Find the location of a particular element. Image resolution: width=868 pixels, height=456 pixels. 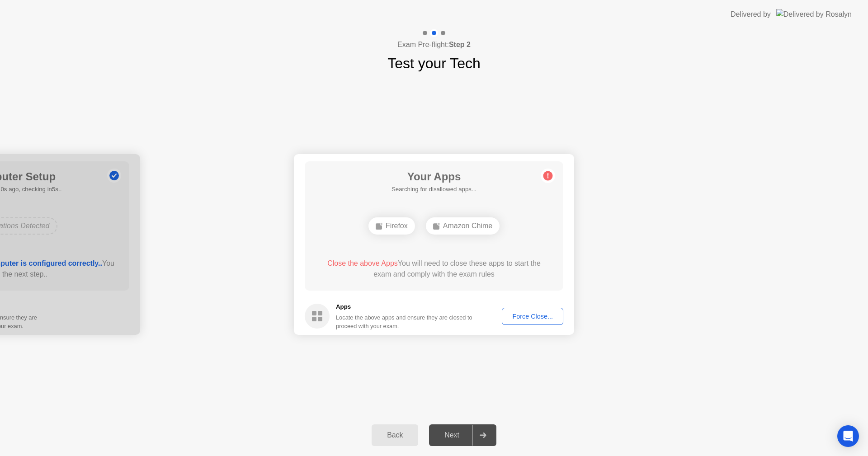

h1: Your Apps is located at coordinates (434, 176).